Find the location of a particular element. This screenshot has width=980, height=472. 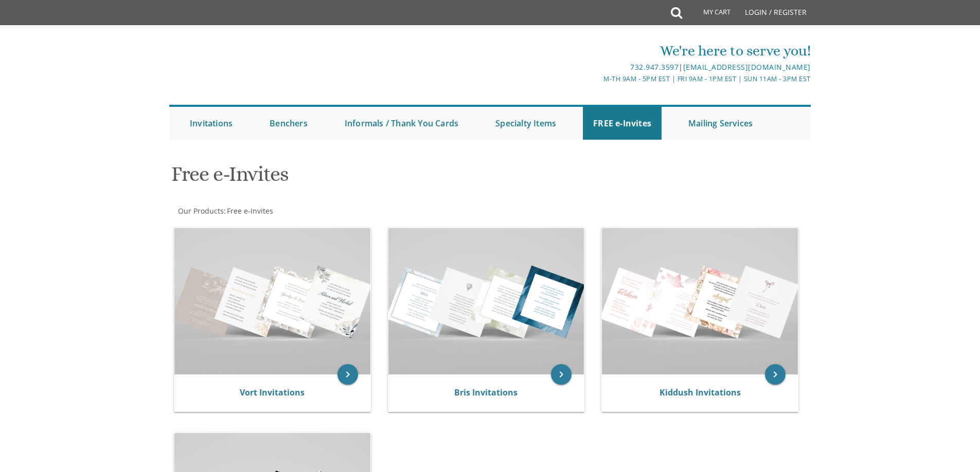

img: Kiddush Invitations is located at coordinates (699, 301).